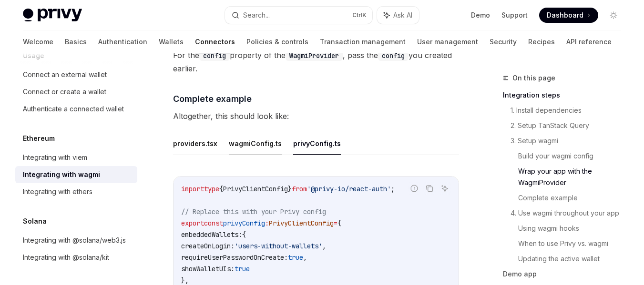 Image resolution: width=644 pixels, height=285 pixels. What do you see at coordinates (76, 174) in the screenshot?
I see `a: Integrating with wagmi` at bounding box center [76, 174].